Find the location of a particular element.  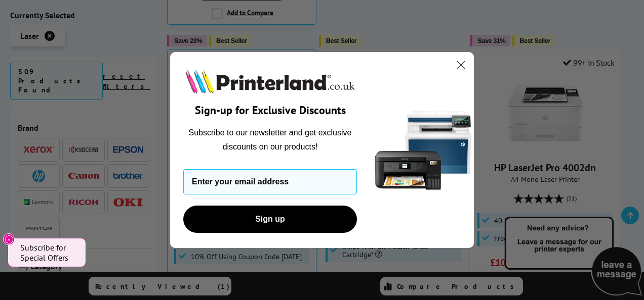

button: Close dialog is located at coordinates (461, 65).